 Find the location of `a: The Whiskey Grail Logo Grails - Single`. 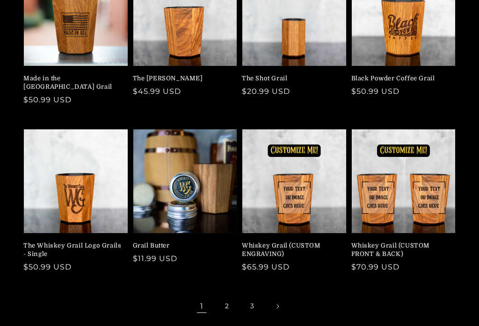

a: The Whiskey Grail Logo Grails - Single is located at coordinates (73, 251).